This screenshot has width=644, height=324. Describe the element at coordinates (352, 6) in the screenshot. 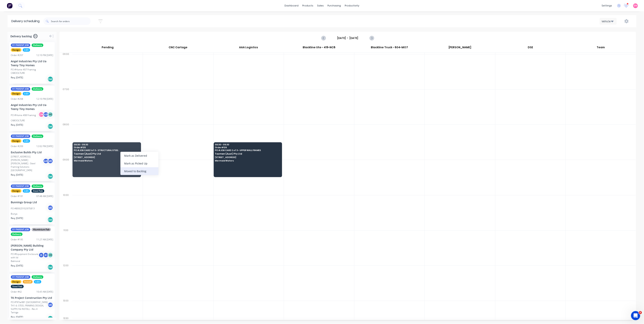

I see `div: productivity` at that location.